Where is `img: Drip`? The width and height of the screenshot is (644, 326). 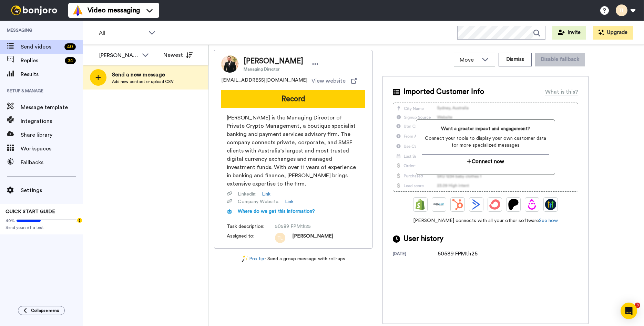
img: Drip is located at coordinates (532, 204).